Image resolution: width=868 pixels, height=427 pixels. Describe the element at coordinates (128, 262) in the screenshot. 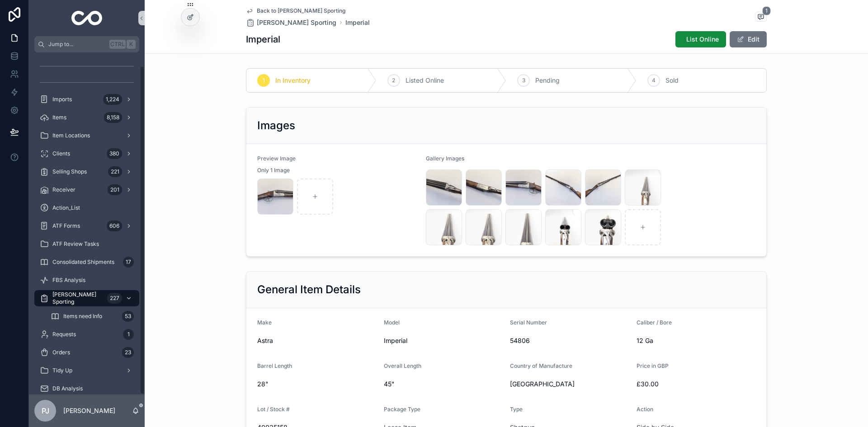

I see `div: 17` at that location.